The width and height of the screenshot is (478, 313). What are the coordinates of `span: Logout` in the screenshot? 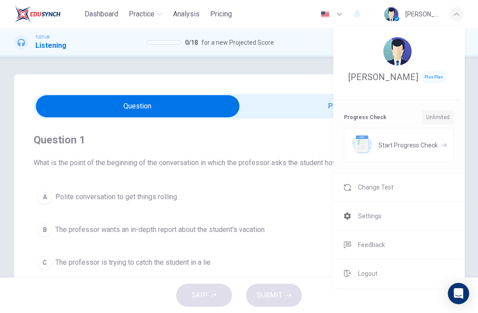 It's located at (368, 273).